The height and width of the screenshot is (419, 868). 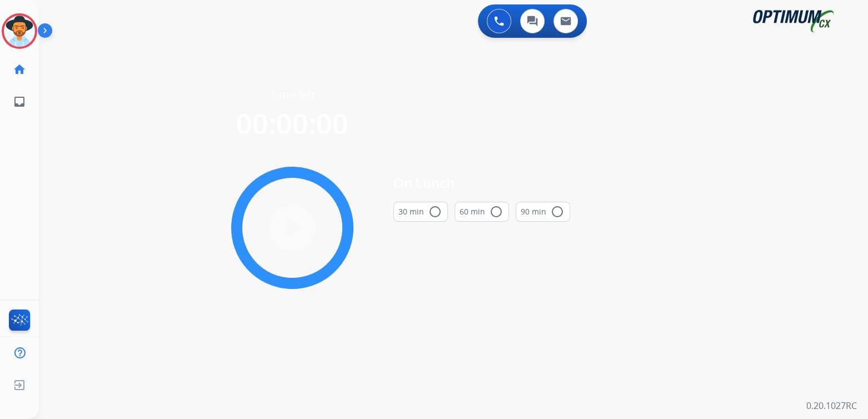 I want to click on button: 60 min, so click(x=482, y=211).